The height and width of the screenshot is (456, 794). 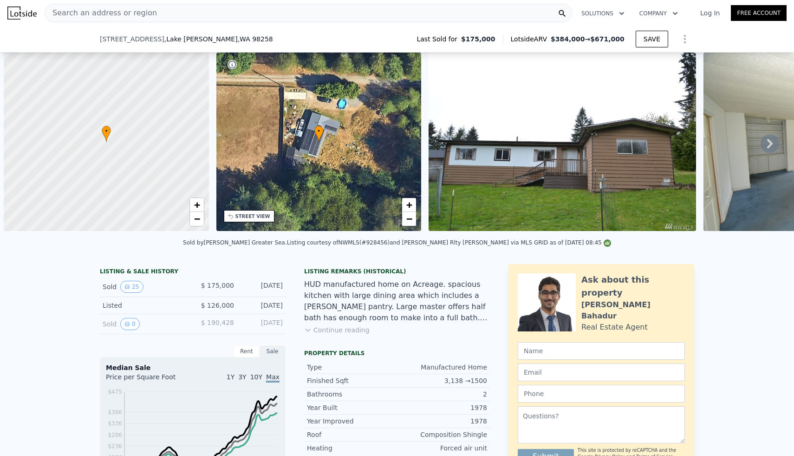 I want to click on div: 3,138 → 1500, so click(x=442, y=380).